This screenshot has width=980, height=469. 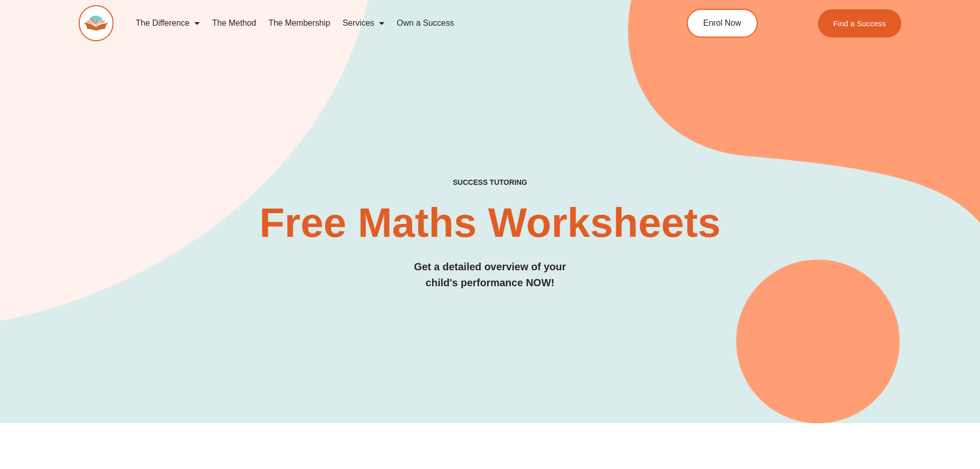 I want to click on span: Enrol Now, so click(x=722, y=23).